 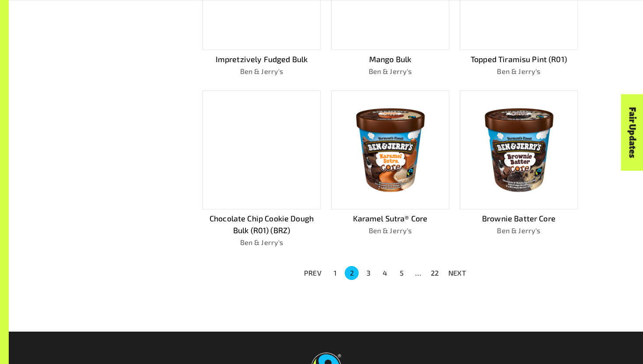 What do you see at coordinates (368, 273) in the screenshot?
I see `button: Go to page 3` at bounding box center [368, 273].